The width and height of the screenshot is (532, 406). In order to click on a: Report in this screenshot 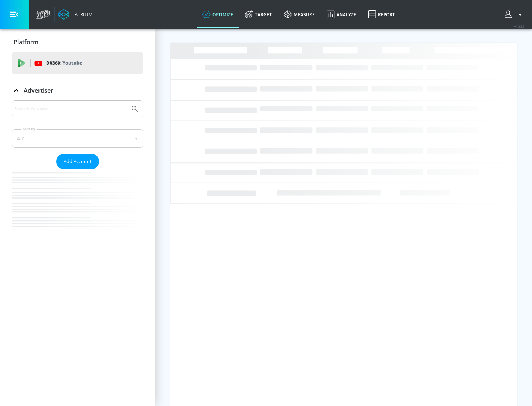, I will do `click(381, 14)`.